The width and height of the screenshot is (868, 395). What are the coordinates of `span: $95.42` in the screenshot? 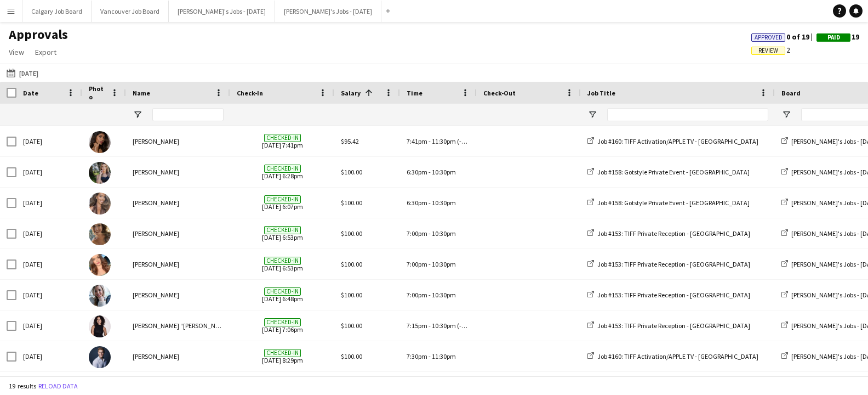 It's located at (349, 141).